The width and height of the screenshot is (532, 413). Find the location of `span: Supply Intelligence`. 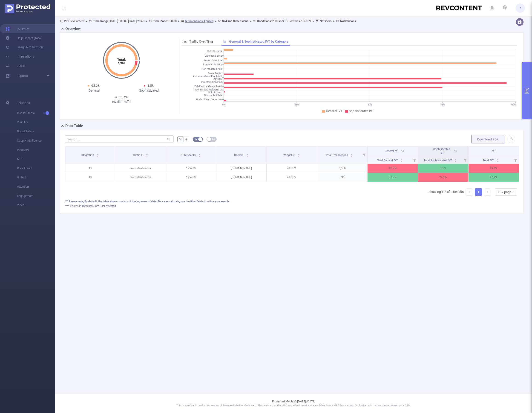

span: Supply Intelligence is located at coordinates (36, 141).